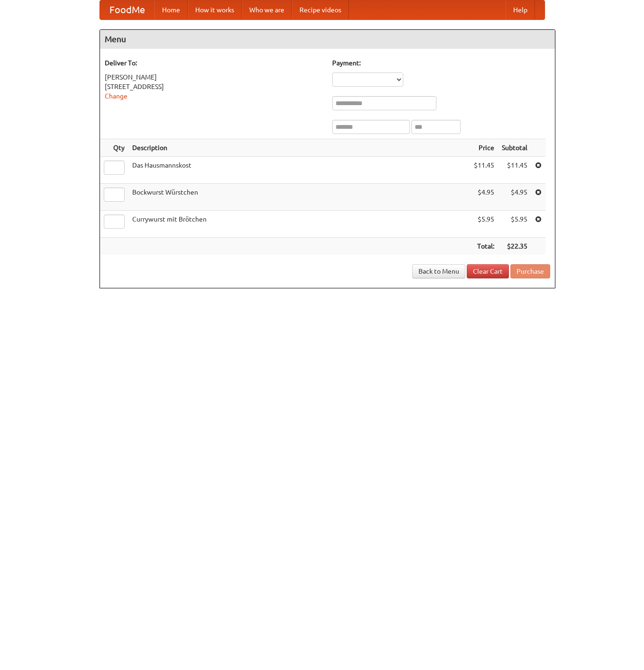 This screenshot has width=644, height=670. What do you see at coordinates (171, 10) in the screenshot?
I see `a: Home` at bounding box center [171, 10].